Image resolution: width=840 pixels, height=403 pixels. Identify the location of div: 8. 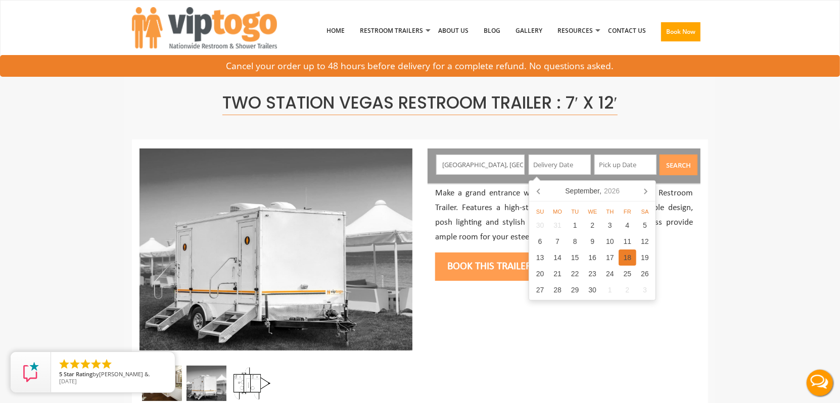
(574, 241).